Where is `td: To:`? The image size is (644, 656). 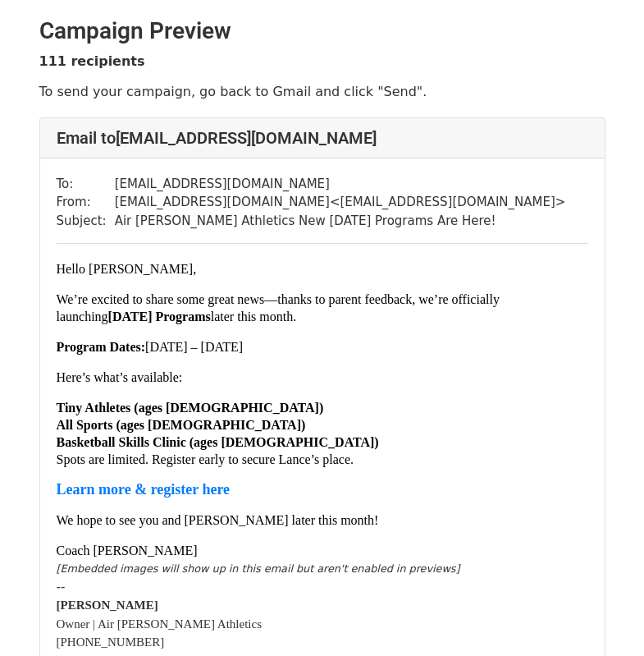
td: To: is located at coordinates (85, 184).